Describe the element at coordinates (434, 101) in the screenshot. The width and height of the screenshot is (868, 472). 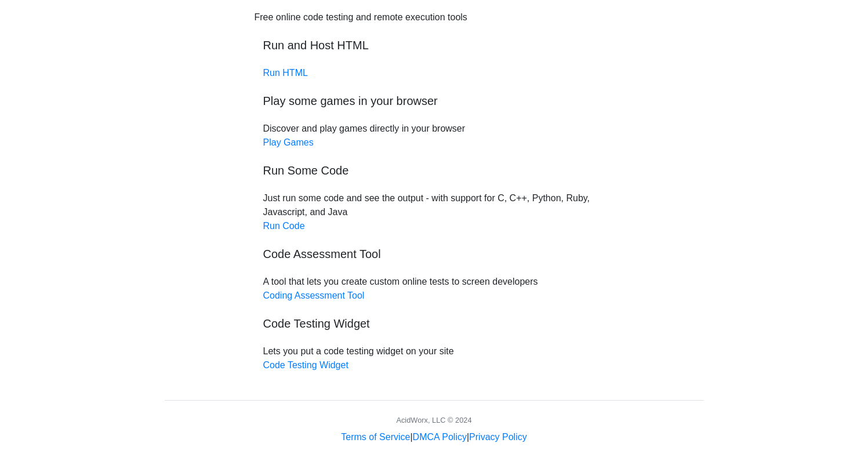
I see `h5: Play some games in your browser` at that location.